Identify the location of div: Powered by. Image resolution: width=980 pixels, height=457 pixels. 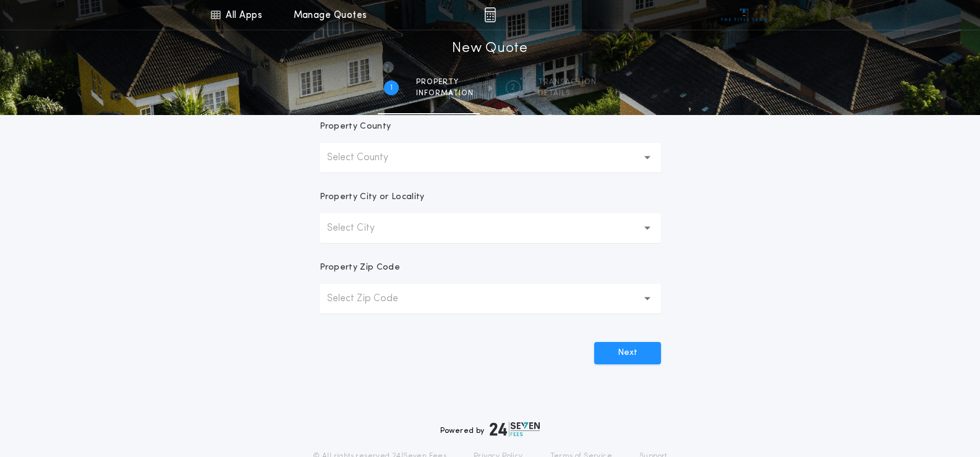
(490, 429).